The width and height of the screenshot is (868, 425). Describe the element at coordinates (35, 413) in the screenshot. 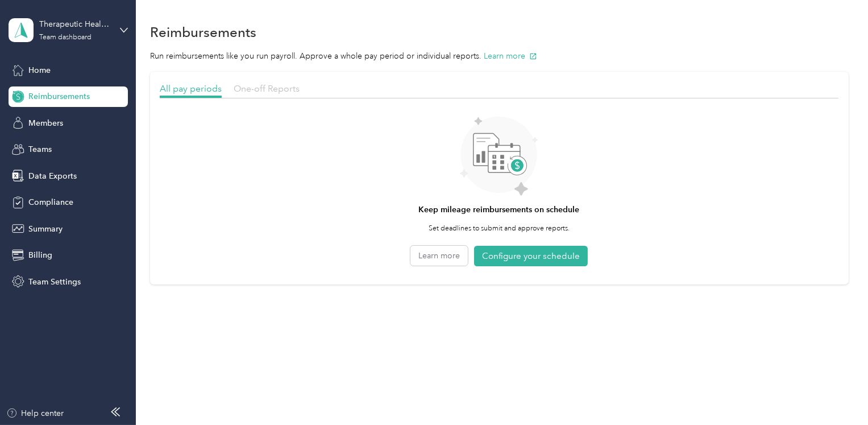

I see `div: Help center` at that location.